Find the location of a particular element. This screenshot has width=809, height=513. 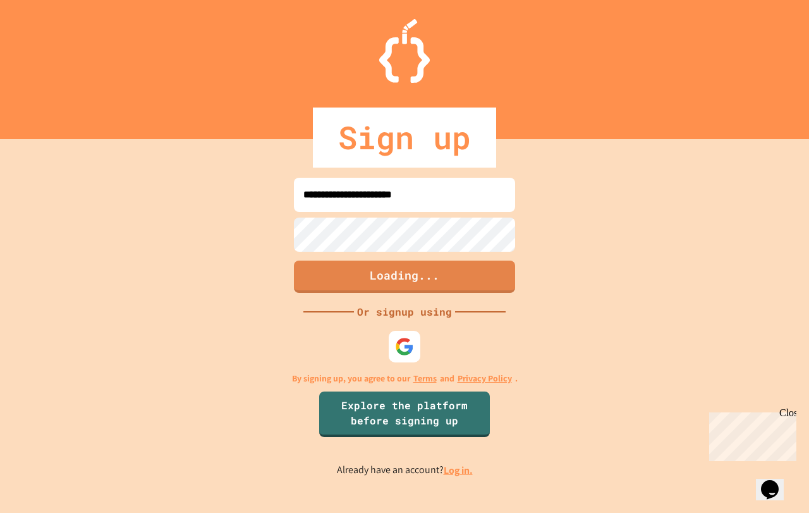

button: Loading... is located at coordinates (405, 276).